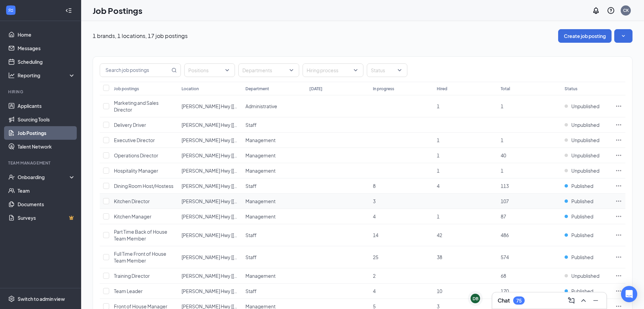  Describe the element at coordinates (128, 290) in the screenshot. I see `span: Team Leader` at that location.